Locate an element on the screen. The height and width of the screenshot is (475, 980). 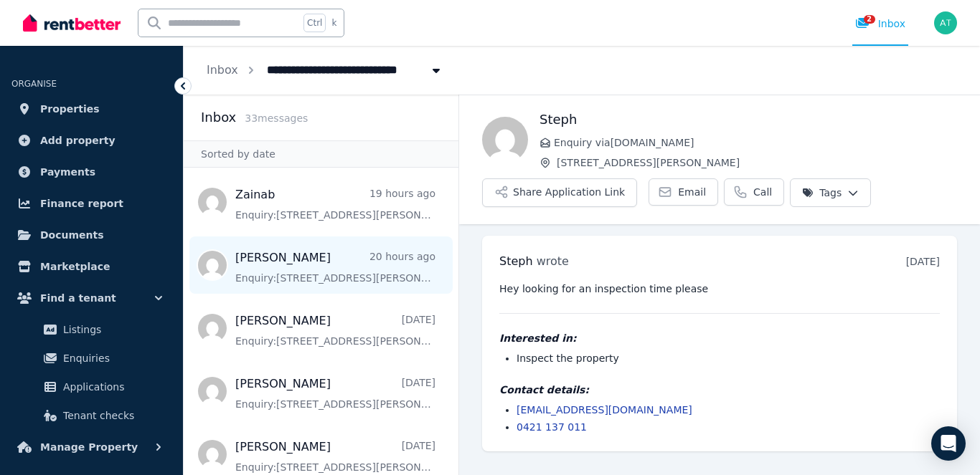
span: Ctrl is located at coordinates (315, 23).